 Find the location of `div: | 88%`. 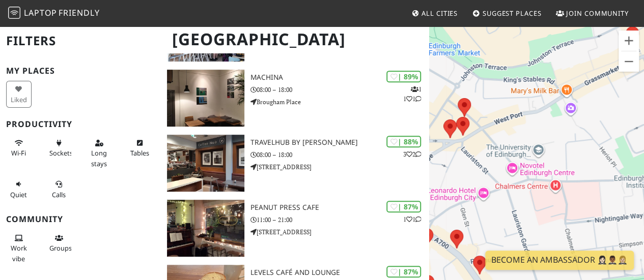

div: | 88% is located at coordinates (404, 141).